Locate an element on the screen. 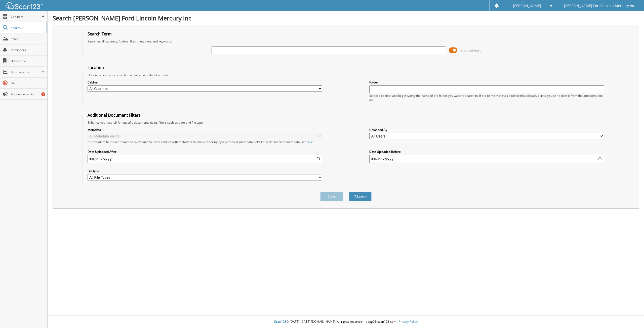 This screenshot has height=328, width=644. div: Select a cabinet and begin typing the name of the folder you want to search in. If the name match... is located at coordinates (486, 98).